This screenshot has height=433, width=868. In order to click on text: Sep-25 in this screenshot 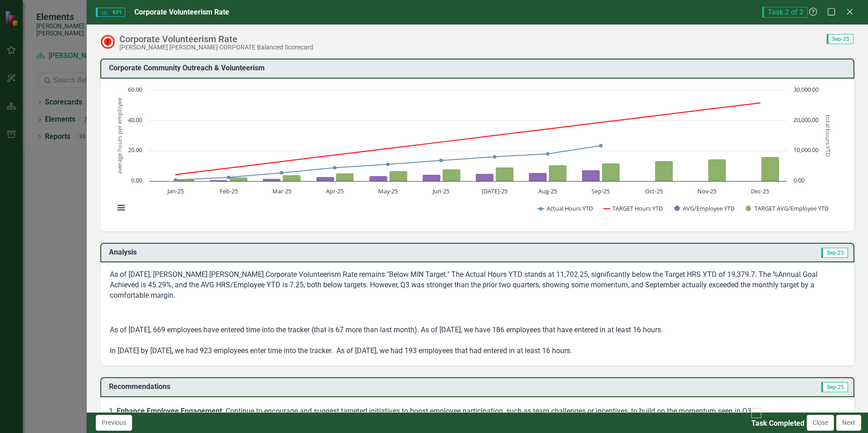, I will do `click(601, 191)`.